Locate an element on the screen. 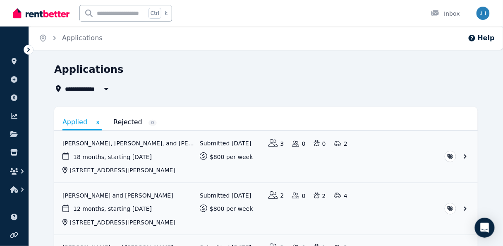  div: Inbox is located at coordinates (445, 14).